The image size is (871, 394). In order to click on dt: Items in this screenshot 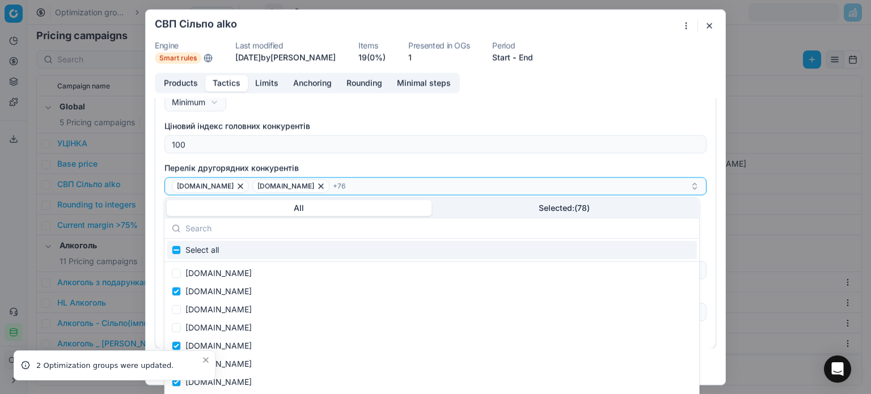, I will do `click(372, 45)`.